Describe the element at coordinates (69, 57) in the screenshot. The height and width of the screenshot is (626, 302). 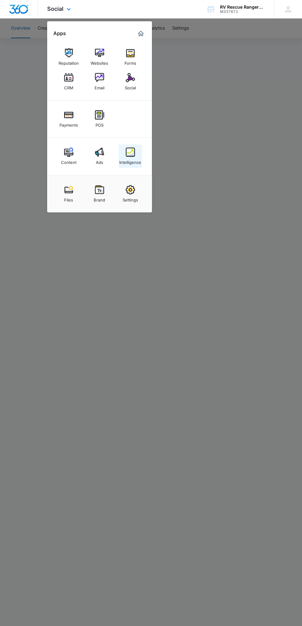
I see `a: Reputation` at that location.